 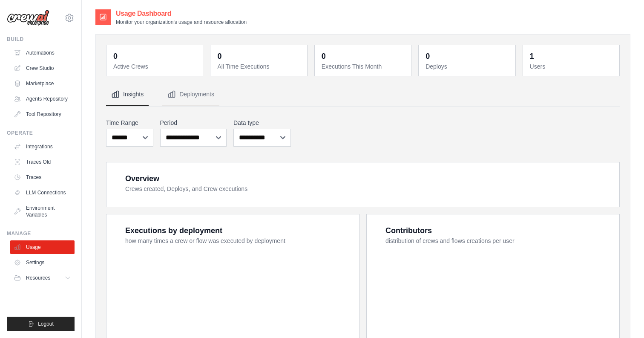 I want to click on button: Logout, so click(x=40, y=324).